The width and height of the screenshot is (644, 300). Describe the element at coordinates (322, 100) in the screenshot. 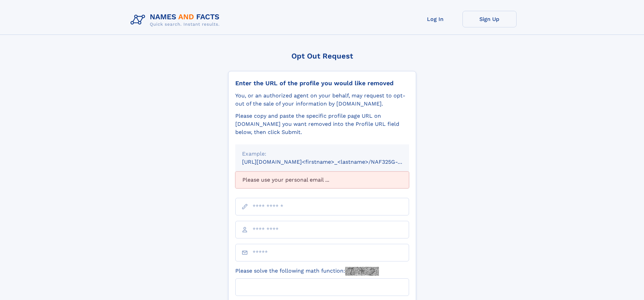

I see `div: You, or an authorized agent on your behalf, may request to opt-out of the sale of your informatio...` at that location.